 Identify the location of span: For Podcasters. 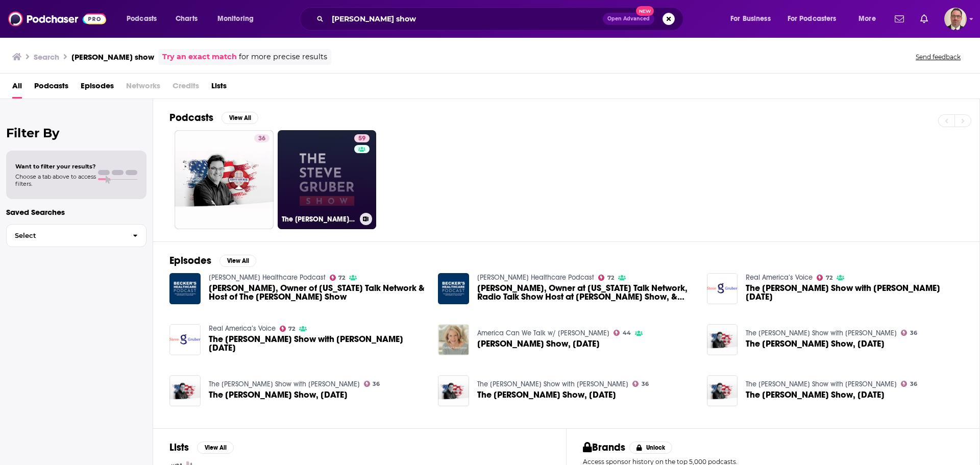
(812, 19).